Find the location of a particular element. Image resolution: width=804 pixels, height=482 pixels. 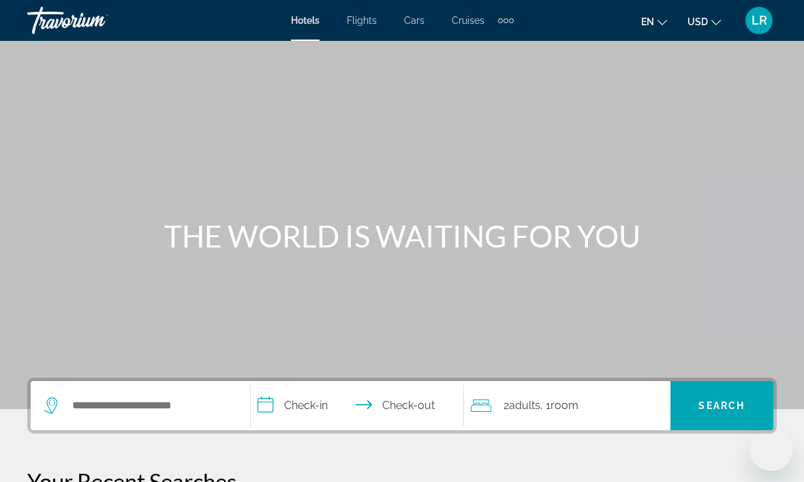

a: Cruises is located at coordinates (468, 20).